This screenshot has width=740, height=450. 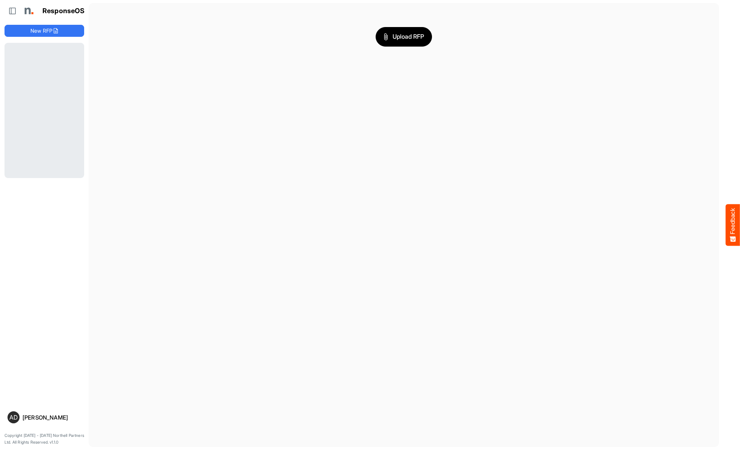 What do you see at coordinates (28, 11) in the screenshot?
I see `img: Northell` at bounding box center [28, 11].